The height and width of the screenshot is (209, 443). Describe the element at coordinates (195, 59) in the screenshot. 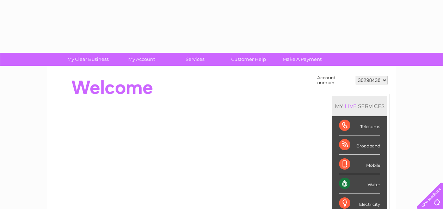

I see `a: Services` at that location.